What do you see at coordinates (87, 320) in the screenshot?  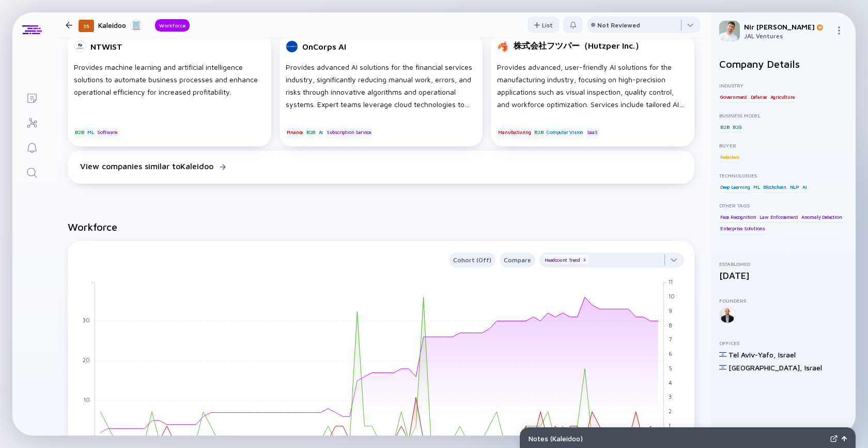 I see `tspan: 30` at bounding box center [87, 320].